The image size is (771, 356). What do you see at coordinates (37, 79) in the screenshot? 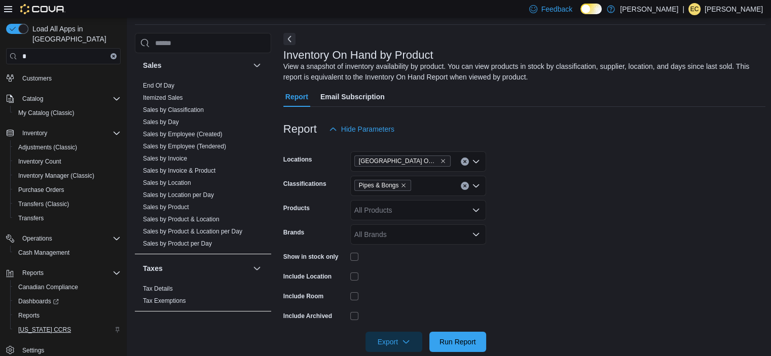
I see `a: Customers` at bounding box center [37, 79].